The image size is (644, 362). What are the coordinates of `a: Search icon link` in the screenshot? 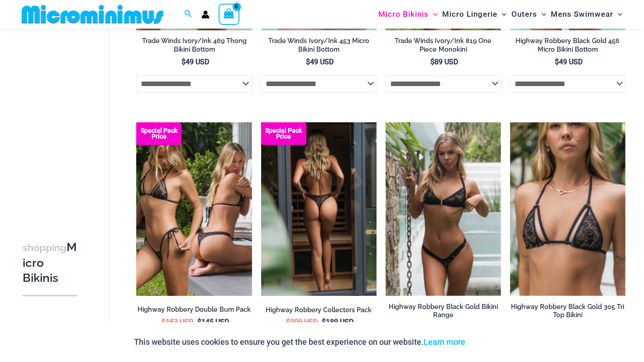 It's located at (188, 14).